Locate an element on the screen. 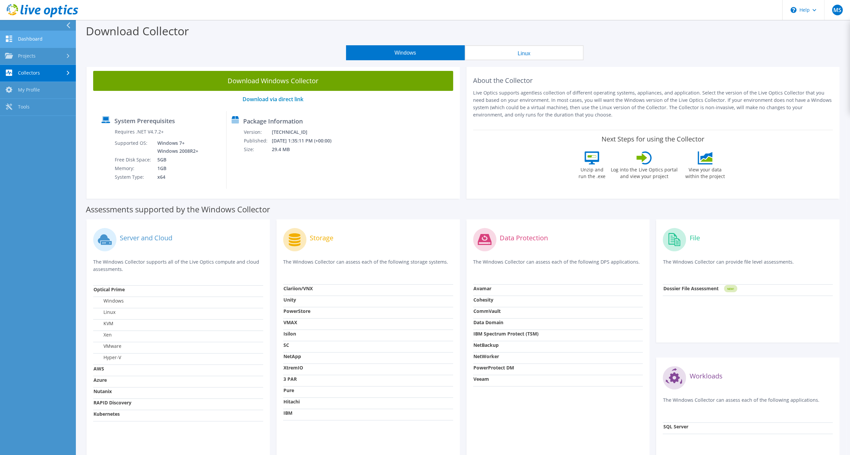 This screenshot has width=850, height=455. td: Memory: is located at coordinates (133, 168).